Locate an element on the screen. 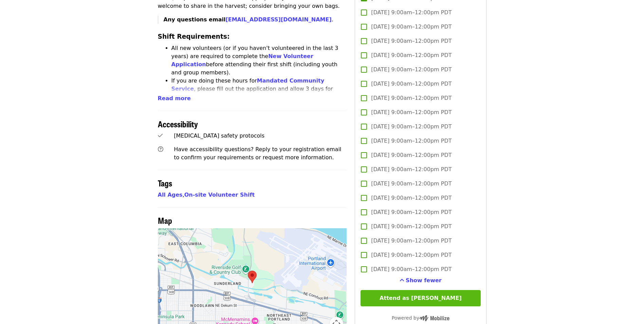 This screenshot has width=644, height=324. i: question-circle icon is located at coordinates (161, 149).